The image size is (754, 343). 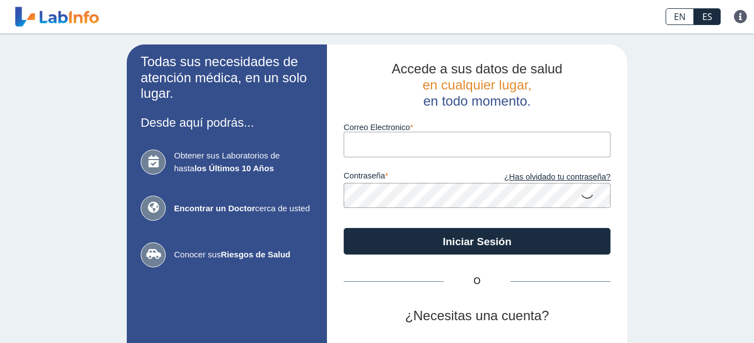 What do you see at coordinates (227, 78) in the screenshot?
I see `h2: Todas sus necesidades de atención médica, en un solo lugar.` at bounding box center [227, 78].